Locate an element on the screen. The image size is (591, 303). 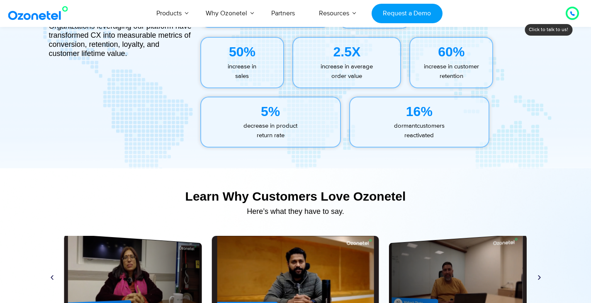
div: Next slide is located at coordinates (540, 278).